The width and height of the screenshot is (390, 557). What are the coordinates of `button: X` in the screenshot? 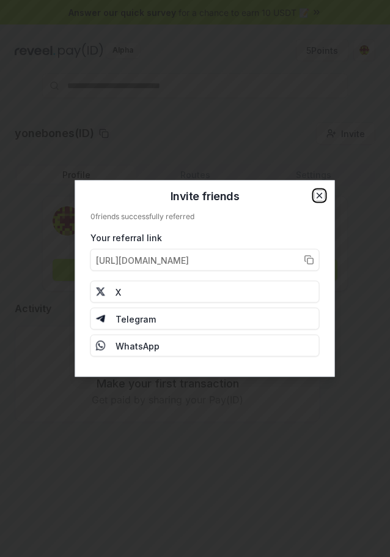 It's located at (205, 292).